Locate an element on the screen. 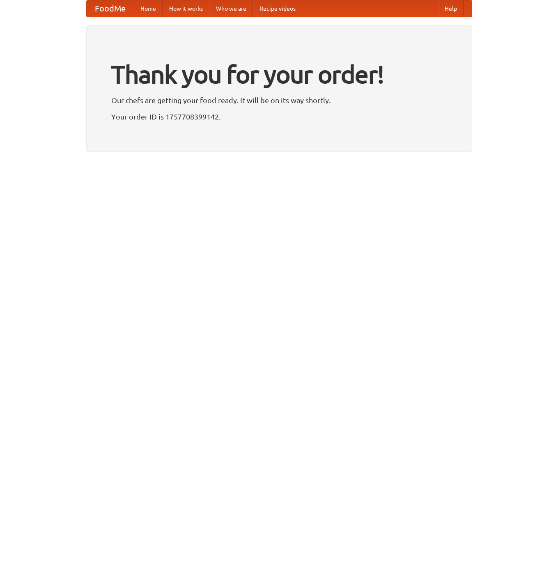 The image size is (558, 581). p: Your order ID is 1757708399142. is located at coordinates (279, 117).